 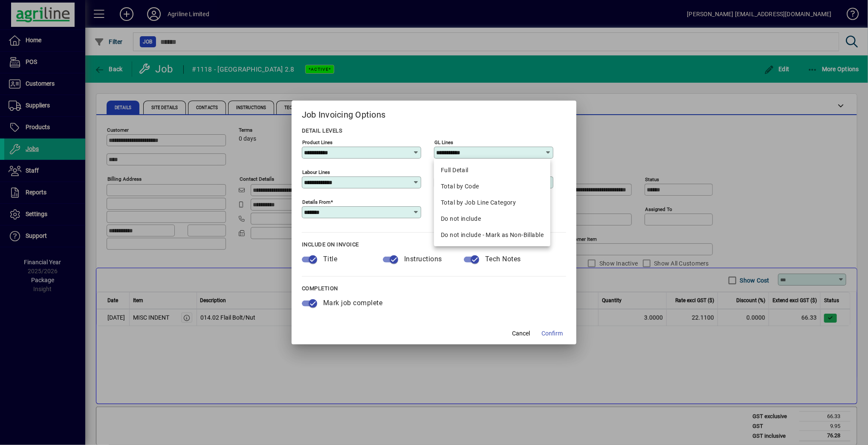 What do you see at coordinates (492, 219) in the screenshot?
I see `mat-option: Do not include` at bounding box center [492, 219].